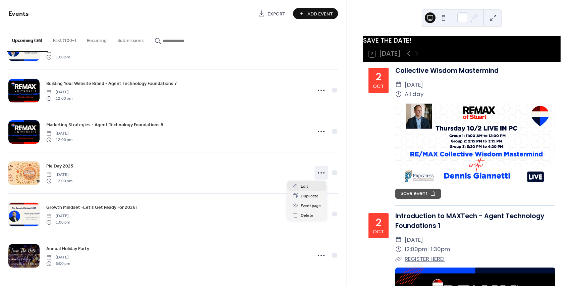 Image resolution: width=577 pixels, height=286 pixels. Describe the element at coordinates (470, 221) in the screenshot. I see `a: Introduction to MAXTech - Agent Technology Foundations 1` at that location.